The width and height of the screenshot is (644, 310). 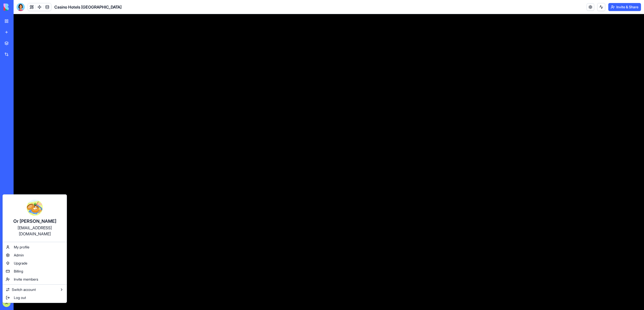 What do you see at coordinates (35, 279) in the screenshot?
I see `a: Invite members` at bounding box center [35, 279].